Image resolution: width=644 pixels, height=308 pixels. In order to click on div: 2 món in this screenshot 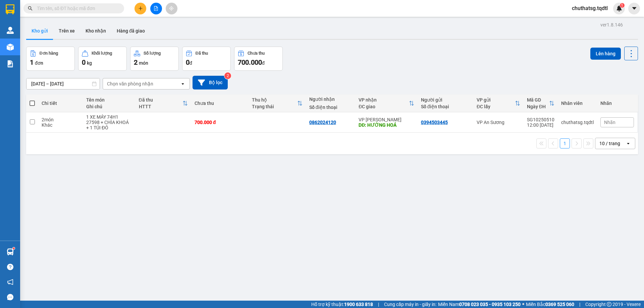, I will do `click(60, 120)`.